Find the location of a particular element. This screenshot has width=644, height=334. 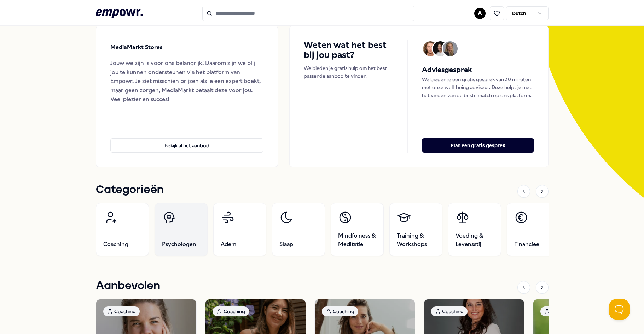

span: Mindfulness & Meditatie is located at coordinates (358, 240).